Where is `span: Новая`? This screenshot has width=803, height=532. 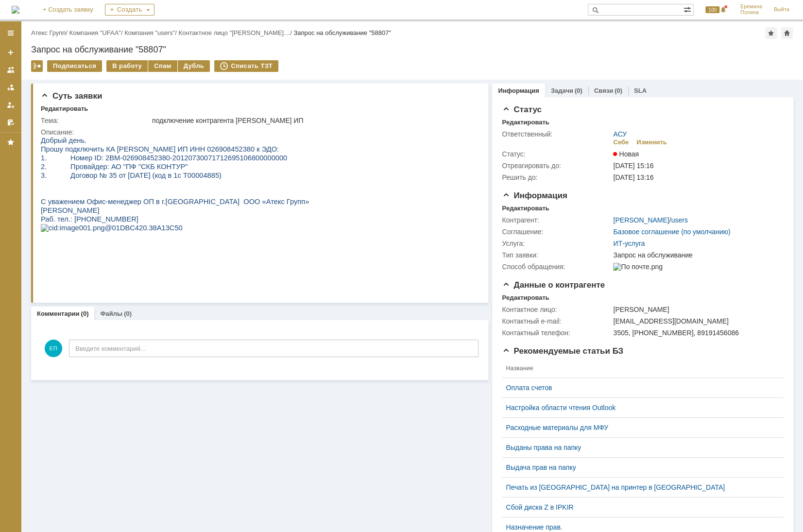 span: Новая is located at coordinates (625, 154).